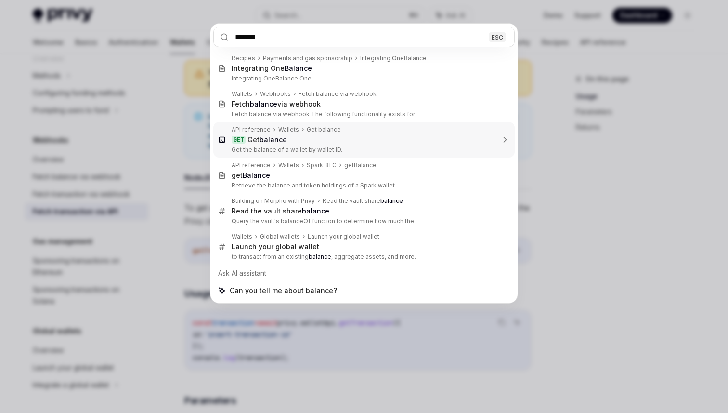  I want to click on div: Integrating OneBalance, so click(393, 58).